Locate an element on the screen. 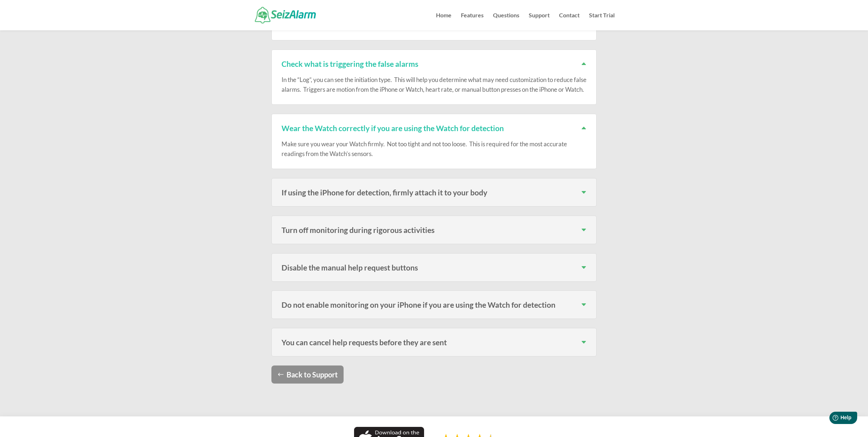  p: In the “Log”, you can see the initiation type. This will help you determine what may need customi... is located at coordinates (434, 84).